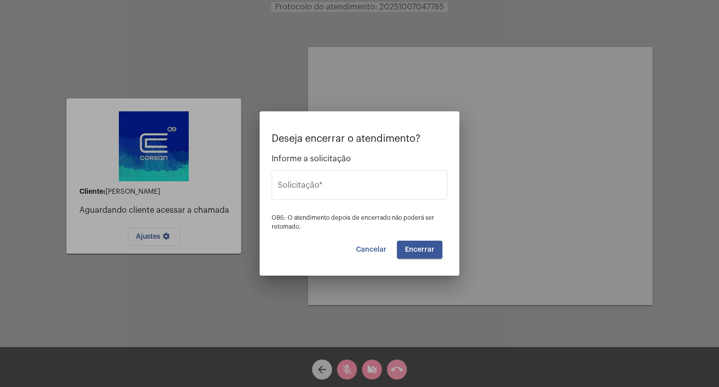 The width and height of the screenshot is (719, 387). What do you see at coordinates (353, 222) in the screenshot?
I see `span: OBS: O atendimento depois de encerrado não poderá ser retomado.` at bounding box center [353, 222].